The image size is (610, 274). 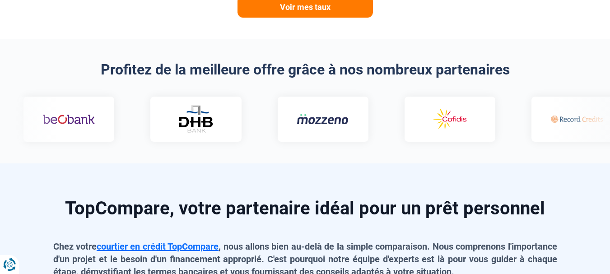 I want to click on img: Record credits, so click(x=572, y=119).